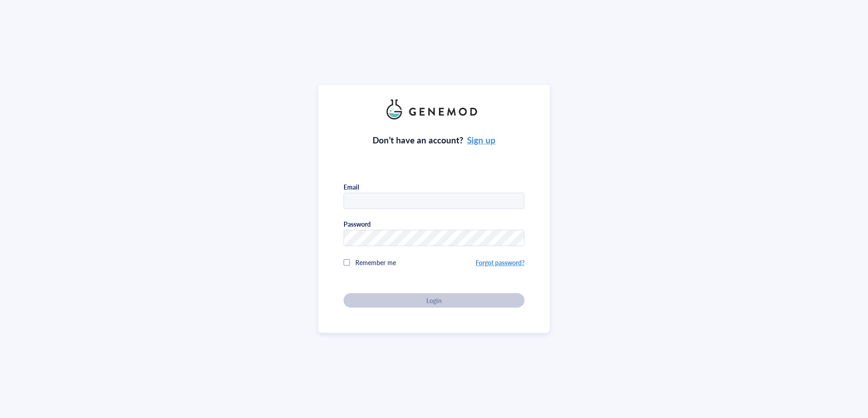 The image size is (868, 418). Describe the element at coordinates (357, 224) in the screenshot. I see `div: Password` at that location.